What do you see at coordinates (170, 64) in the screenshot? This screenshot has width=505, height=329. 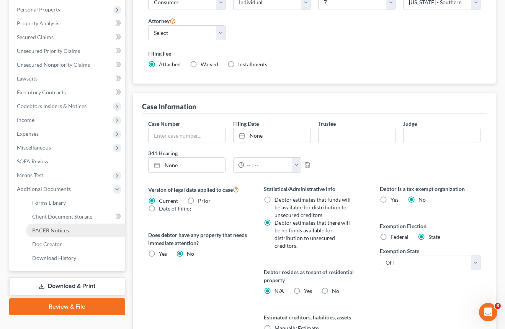 I see `span: Attached` at bounding box center [170, 64].